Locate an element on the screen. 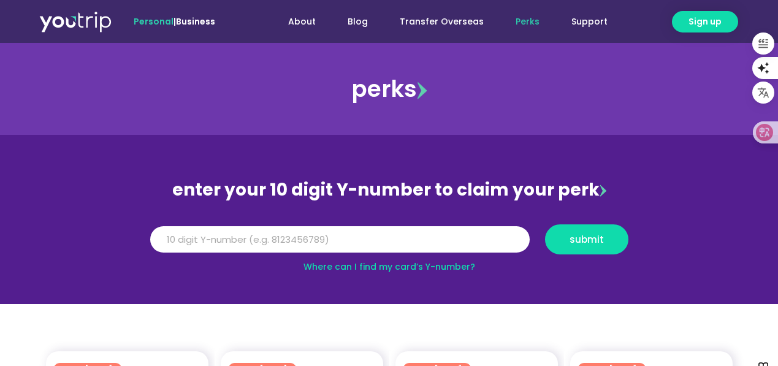  nav: Menu is located at coordinates (436, 21).